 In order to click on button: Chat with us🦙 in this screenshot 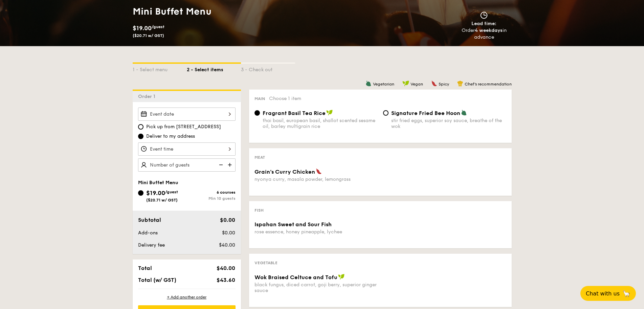, I will do `click(608, 293)`.